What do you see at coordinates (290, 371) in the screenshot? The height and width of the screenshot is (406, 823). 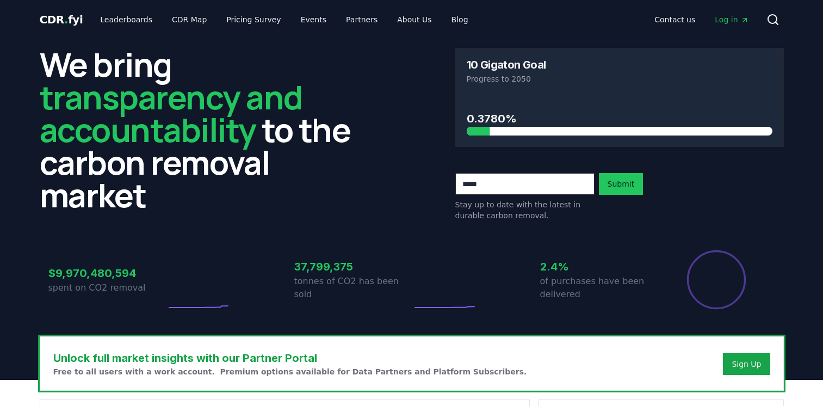 I see `p: Free to all users with a work account. Premium options available for Data Partners and Platform S...` at bounding box center [290, 371].